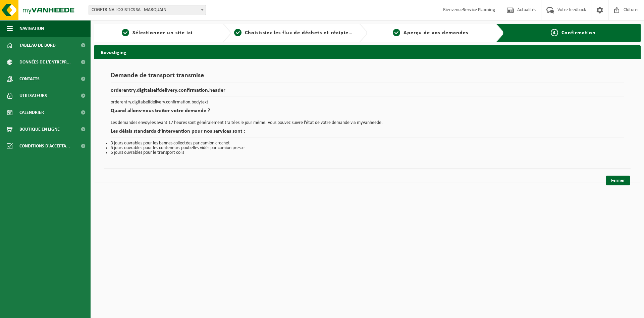 The height and width of the screenshot is (318, 644). What do you see at coordinates (479, 10) in the screenshot?
I see `strong: Service Planning` at bounding box center [479, 10].